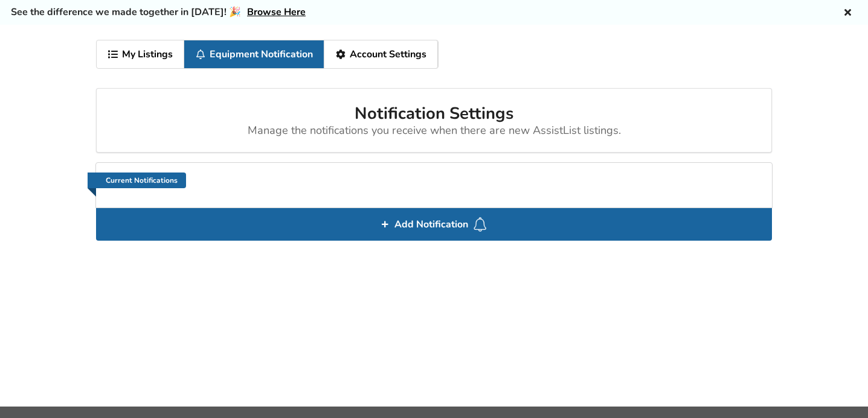  I want to click on div: Manage the notifications you receive when there are new AssistList listings., so click(434, 131).